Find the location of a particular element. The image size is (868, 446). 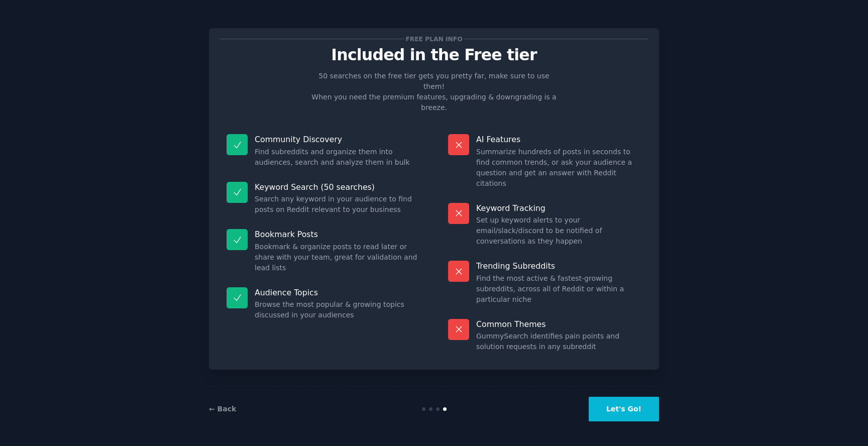

p: Common Themes is located at coordinates (559, 324).